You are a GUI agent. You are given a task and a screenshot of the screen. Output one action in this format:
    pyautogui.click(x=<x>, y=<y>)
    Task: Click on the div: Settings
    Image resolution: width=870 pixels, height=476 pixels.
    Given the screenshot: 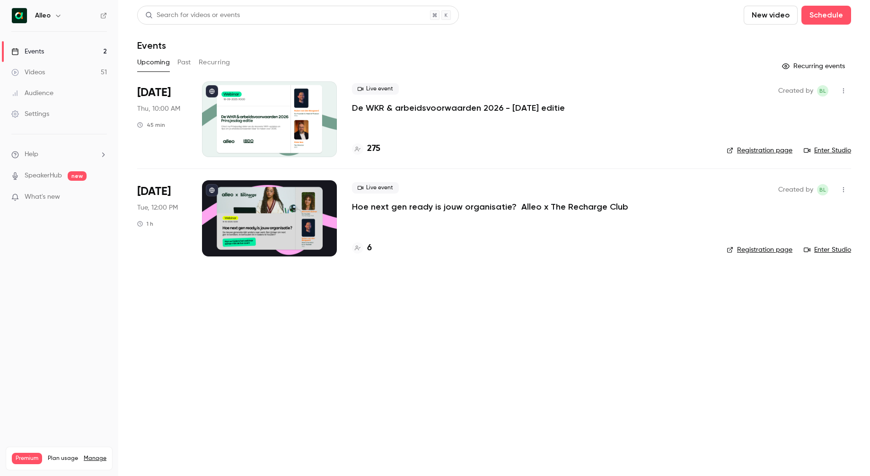 What is the action you would take?
    pyautogui.click(x=30, y=114)
    